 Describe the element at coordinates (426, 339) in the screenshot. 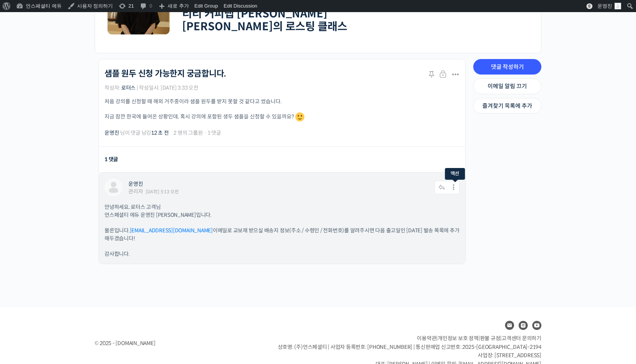

I see `a: 이용약관` at that location.